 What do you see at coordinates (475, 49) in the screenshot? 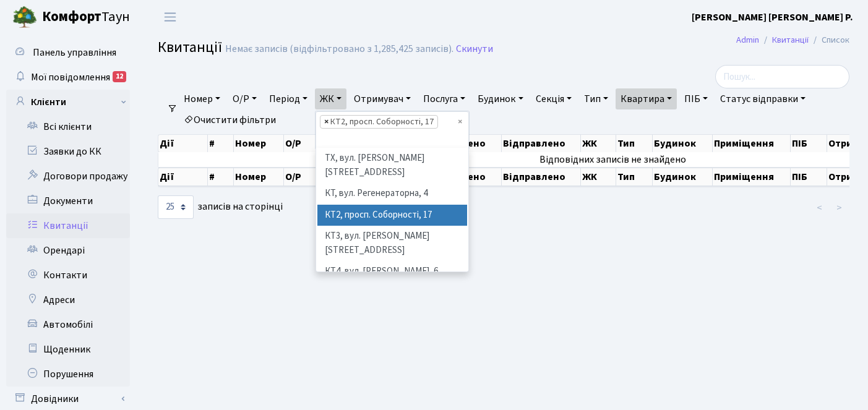
I see `a: Скинути` at bounding box center [475, 49].